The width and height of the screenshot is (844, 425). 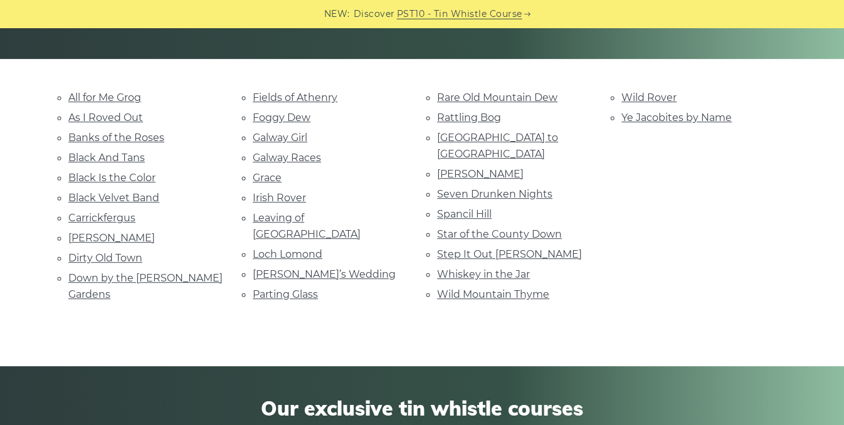 What do you see at coordinates (280, 137) in the screenshot?
I see `a: Galway Girl` at bounding box center [280, 137].